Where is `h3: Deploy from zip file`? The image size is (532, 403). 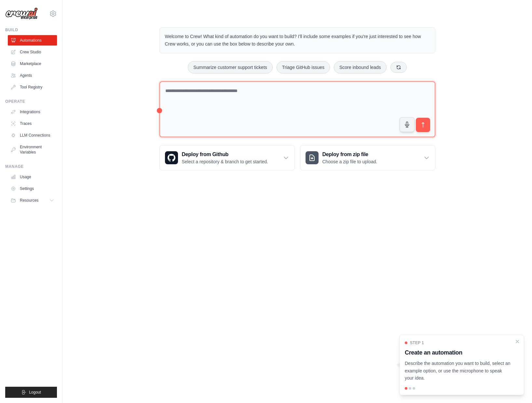 h3: Deploy from zip file is located at coordinates (350, 155).